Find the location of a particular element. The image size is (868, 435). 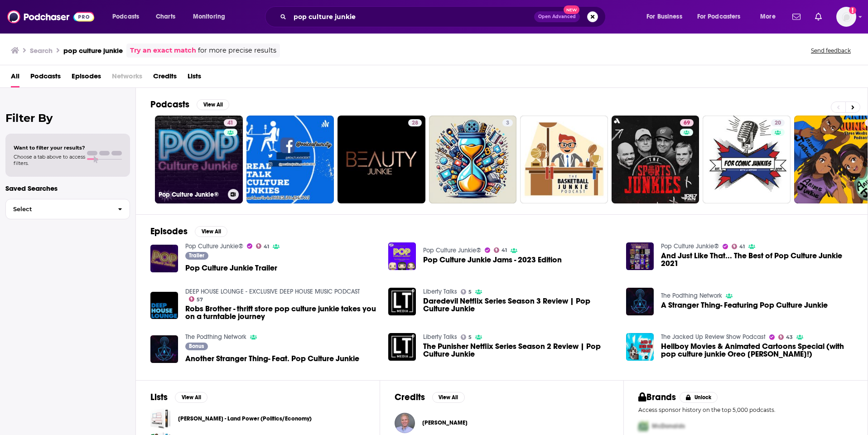

a: 3 is located at coordinates (507, 123).